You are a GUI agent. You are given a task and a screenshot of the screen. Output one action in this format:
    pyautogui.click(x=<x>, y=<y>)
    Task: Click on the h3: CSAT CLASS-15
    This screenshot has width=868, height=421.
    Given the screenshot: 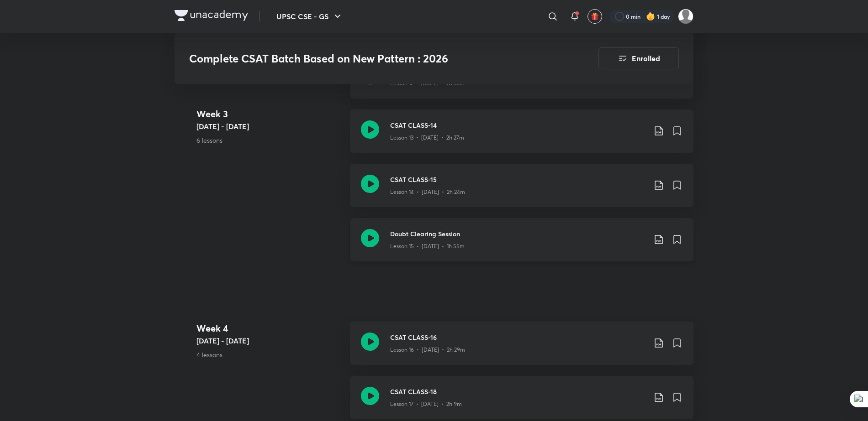 What is the action you would take?
    pyautogui.click(x=518, y=179)
    